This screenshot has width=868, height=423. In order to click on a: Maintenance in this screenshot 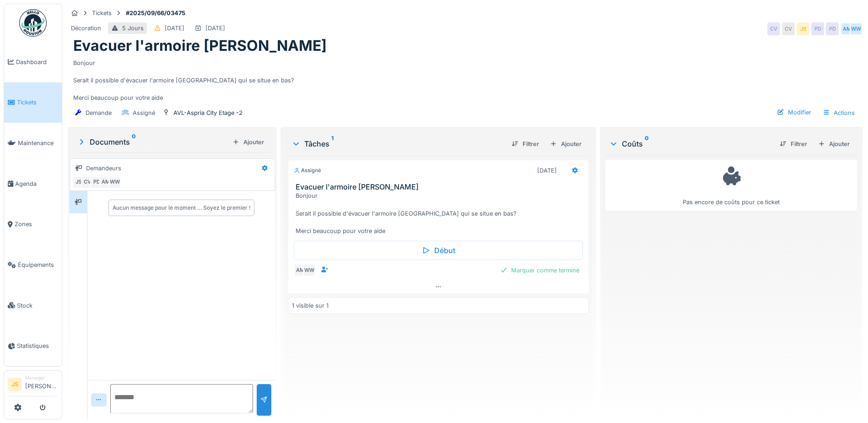, I will do `click(33, 143)`.